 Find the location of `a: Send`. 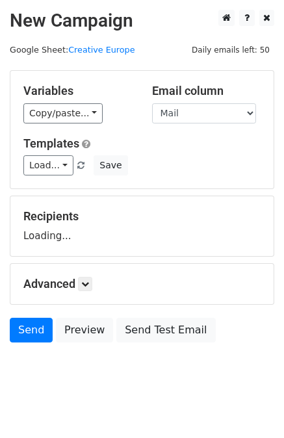

a: Send is located at coordinates (31, 330).